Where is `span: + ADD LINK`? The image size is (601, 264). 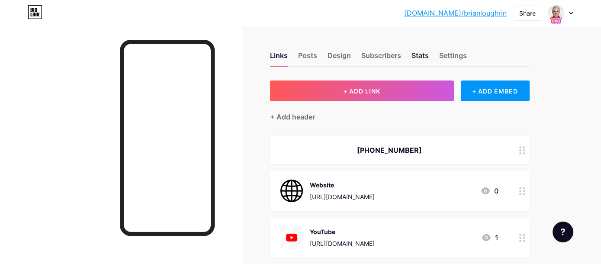 span: + ADD LINK is located at coordinates (361, 91).